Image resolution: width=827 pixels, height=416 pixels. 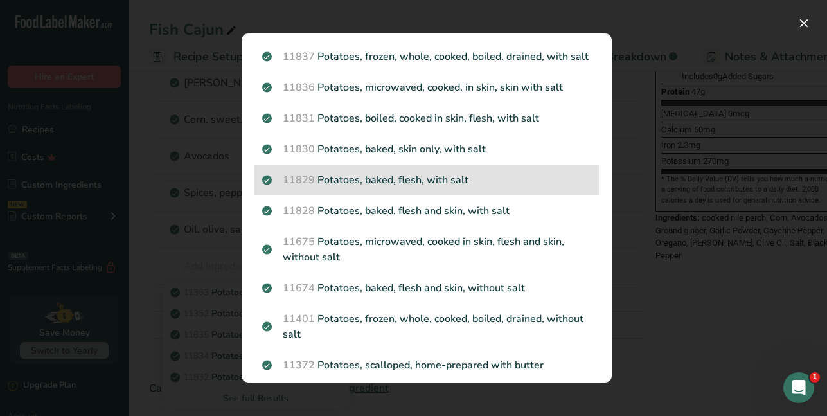 I want to click on span: 11674, so click(x=299, y=288).